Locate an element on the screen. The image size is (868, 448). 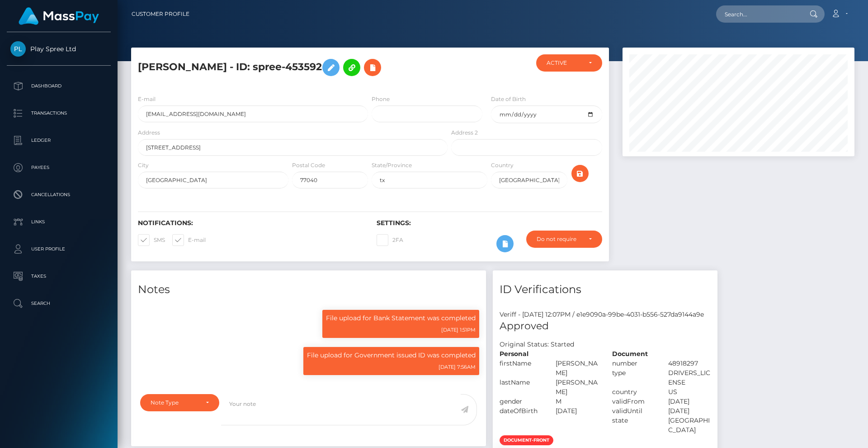
img: MassPay Logo is located at coordinates (58, 16).